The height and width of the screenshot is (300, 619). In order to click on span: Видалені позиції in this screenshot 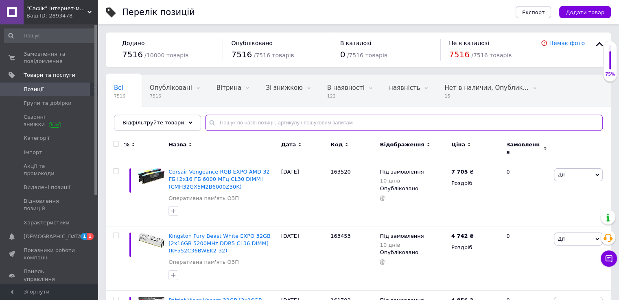, I will do `click(47, 188)`.